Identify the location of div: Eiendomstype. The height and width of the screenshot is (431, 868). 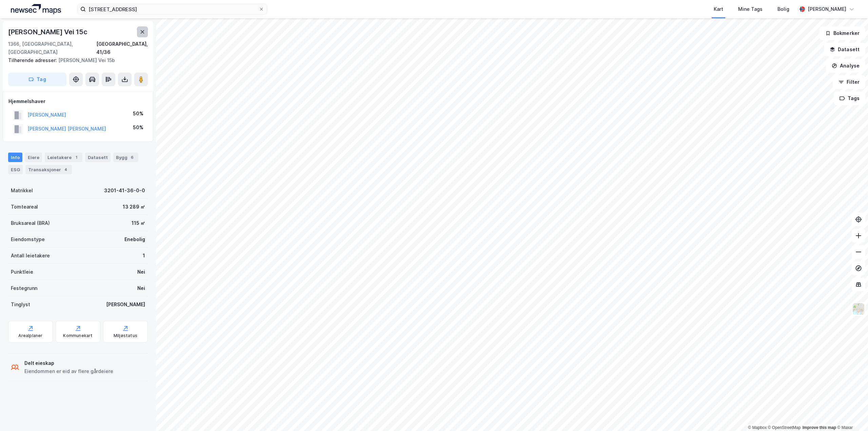
(28, 239).